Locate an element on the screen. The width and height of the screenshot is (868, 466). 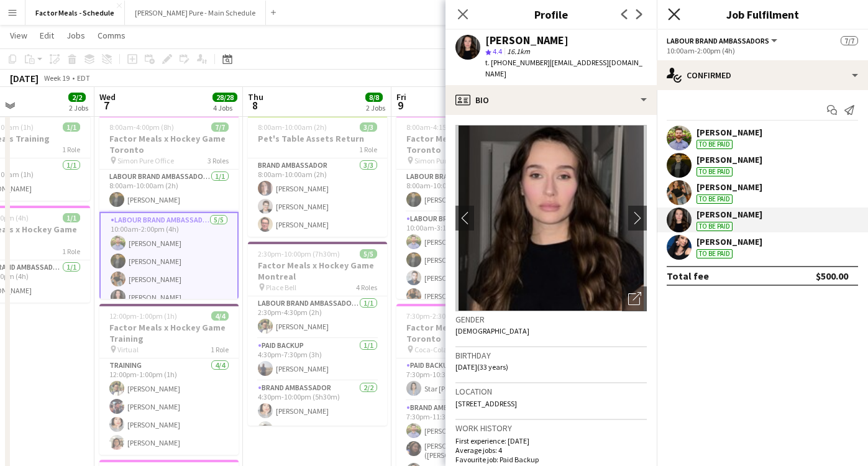
app-job-card: 8:00am-10:00am (2h)3/3Pet's Table Assets Return1 RoleBrand Ambassador3/38:00am-10:00am (2h)[PERSO... is located at coordinates (317, 176).